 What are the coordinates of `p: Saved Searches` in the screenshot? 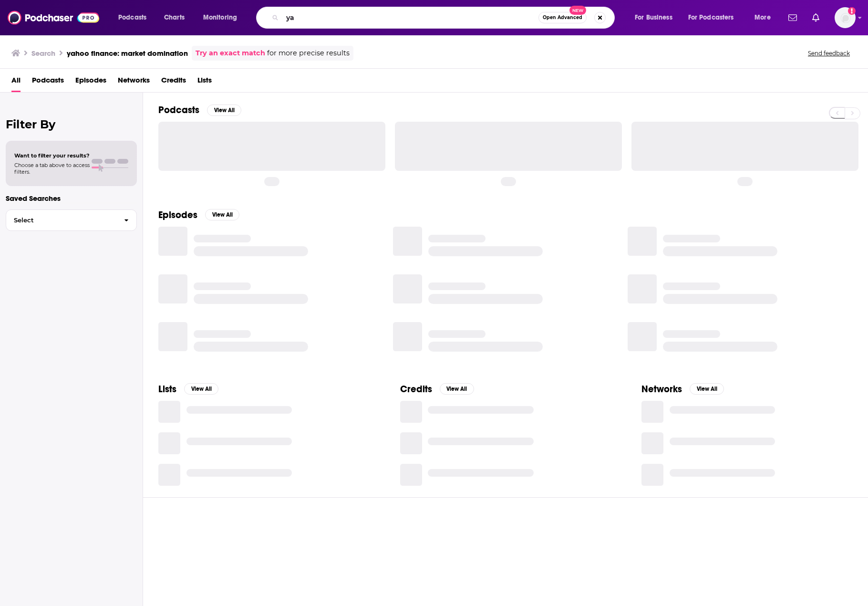 It's located at (71, 198).